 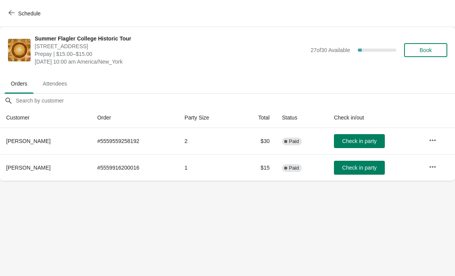 What do you see at coordinates (208, 167) in the screenshot?
I see `td: 1` at bounding box center [208, 167].